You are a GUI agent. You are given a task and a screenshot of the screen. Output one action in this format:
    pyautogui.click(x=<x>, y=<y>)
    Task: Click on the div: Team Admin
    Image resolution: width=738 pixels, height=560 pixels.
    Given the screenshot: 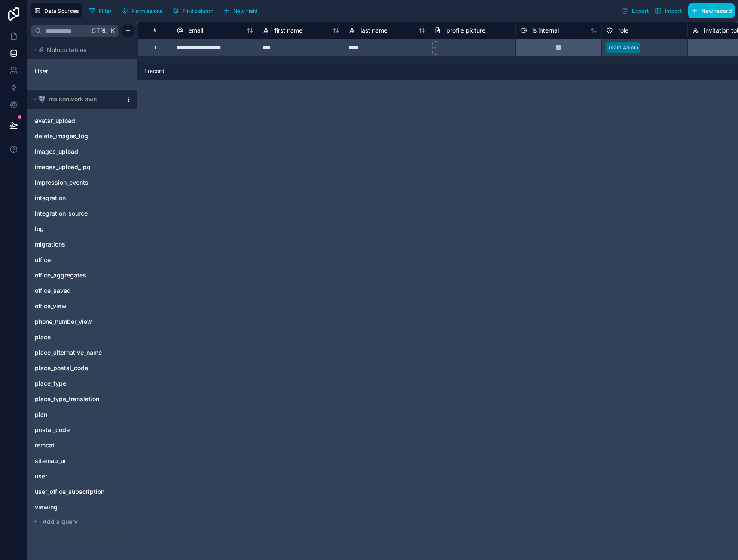 What is the action you would take?
    pyautogui.click(x=623, y=48)
    